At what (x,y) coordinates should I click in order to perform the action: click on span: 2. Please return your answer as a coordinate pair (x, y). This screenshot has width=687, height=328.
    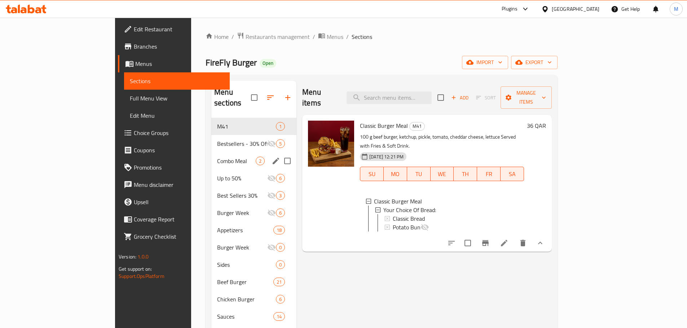
    Looking at the image, I should click on (260, 161).